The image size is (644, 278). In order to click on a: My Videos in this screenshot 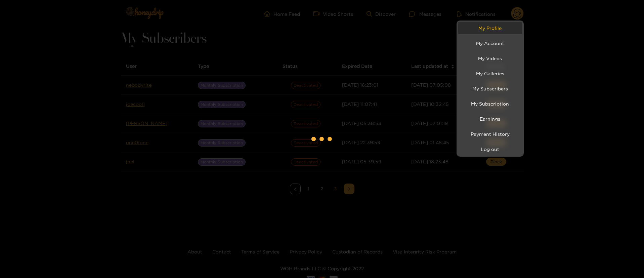, I will do `click(490, 58)`.